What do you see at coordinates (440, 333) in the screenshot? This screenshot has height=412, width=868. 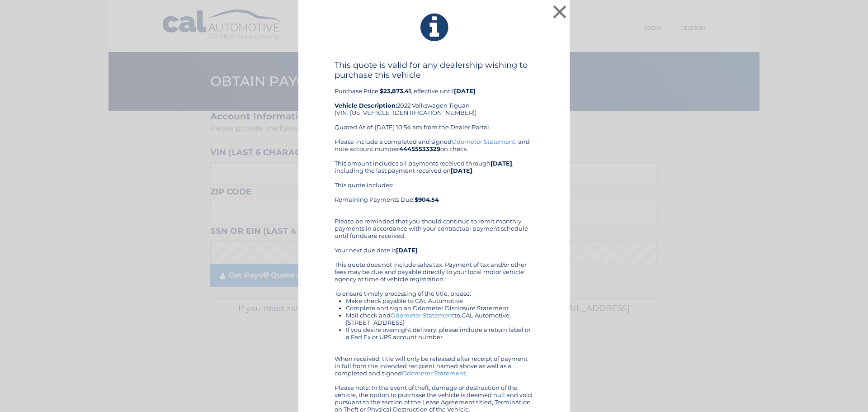 I see `li: If you desire overnight delivery, please include a return label or a Fed Ex or UPS account number.` at bounding box center [440, 333].